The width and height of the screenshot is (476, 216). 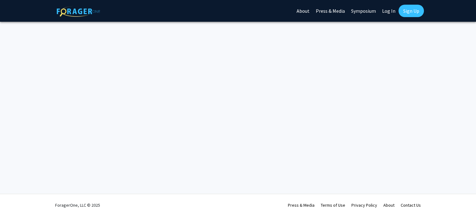 What do you see at coordinates (78, 205) in the screenshot?
I see `div: ForagerOne, LLC © 2025` at bounding box center [78, 205].